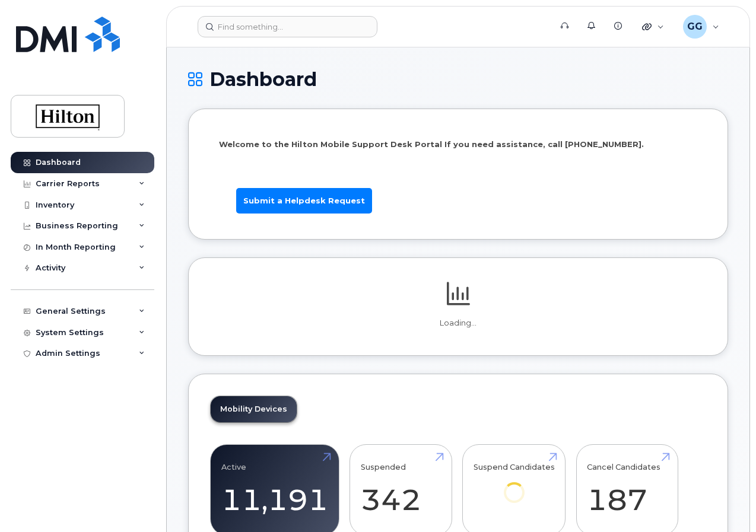  Describe the element at coordinates (627, 490) in the screenshot. I see `a: Cancel Candidates 187` at that location.